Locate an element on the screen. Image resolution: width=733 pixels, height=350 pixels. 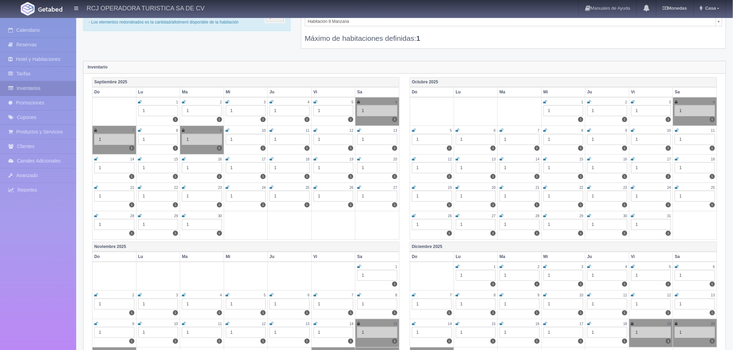
small: 9 is located at coordinates (221, 131).